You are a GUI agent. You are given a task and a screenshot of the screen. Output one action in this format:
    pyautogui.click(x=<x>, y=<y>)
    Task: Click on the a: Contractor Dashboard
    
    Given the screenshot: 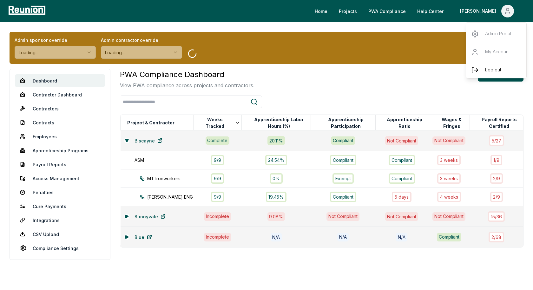 What is the action you would take?
    pyautogui.click(x=60, y=94)
    